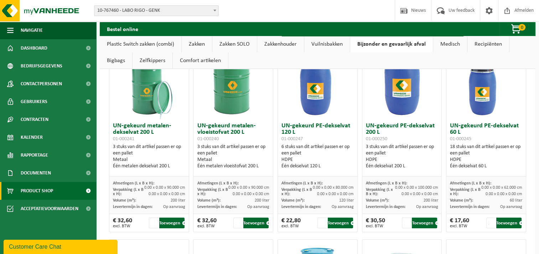 This screenshot has width=539, height=254. I want to click on span: Documenten, so click(36, 173).